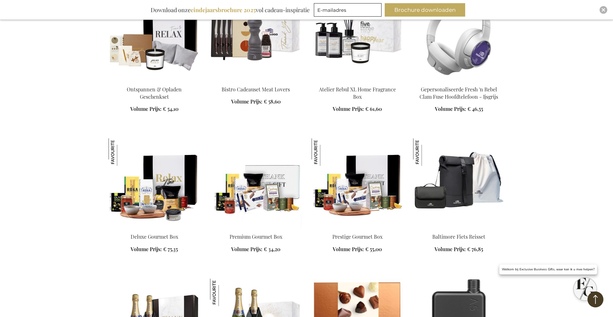 The image size is (613, 317). What do you see at coordinates (154, 249) in the screenshot?
I see `a: Volume Prijs: € 75,35` at bounding box center [154, 249].